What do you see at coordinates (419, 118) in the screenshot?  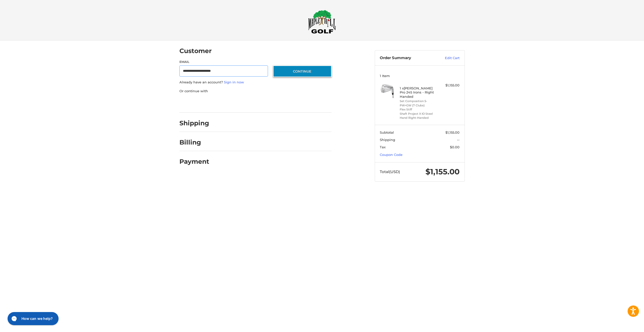 I see `li: Hand Right-Handed` at bounding box center [419, 118].